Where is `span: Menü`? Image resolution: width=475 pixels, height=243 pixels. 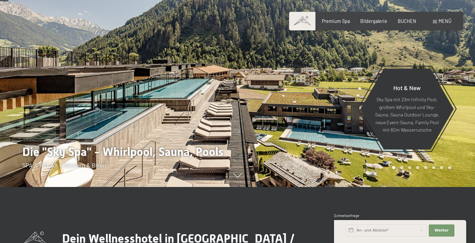
span: Menü is located at coordinates (445, 21).